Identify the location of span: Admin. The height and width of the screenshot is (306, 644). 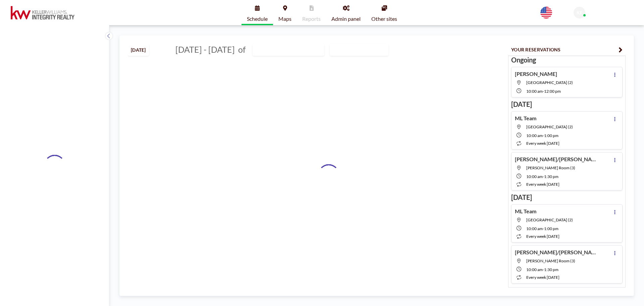
(594, 16).